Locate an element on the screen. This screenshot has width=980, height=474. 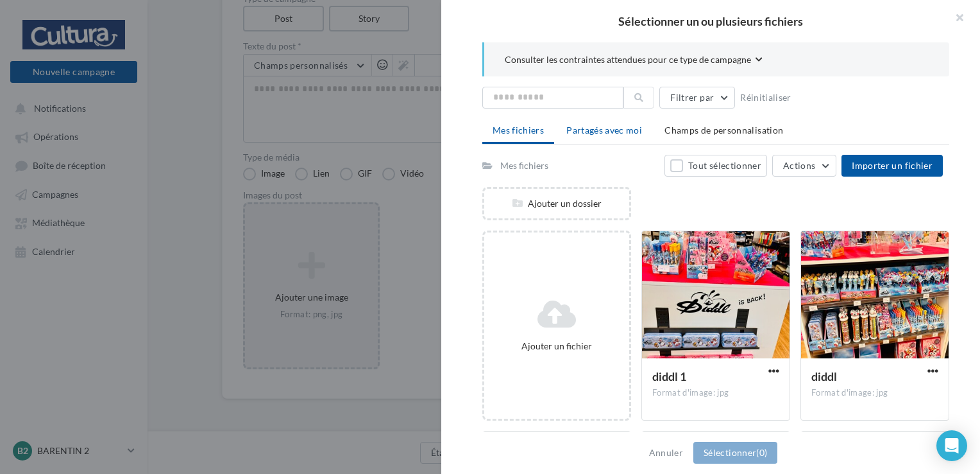
span: Champs de personnalisation is located at coordinates (724, 129).